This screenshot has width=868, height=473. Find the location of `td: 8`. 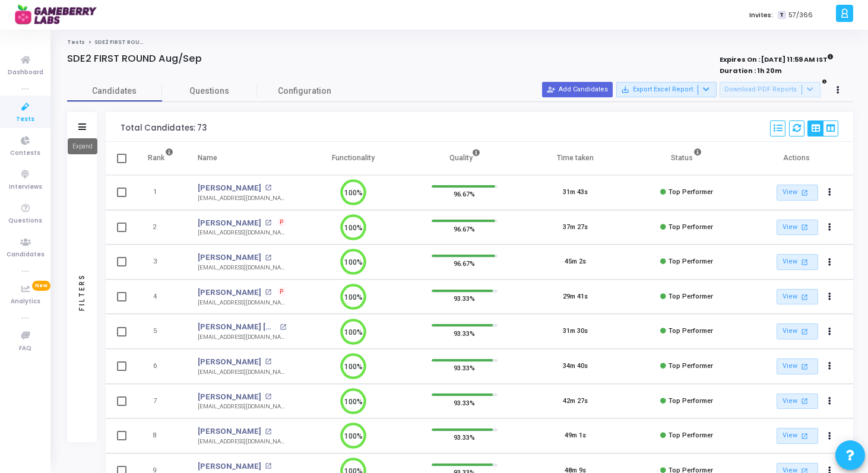

td: 8 is located at coordinates (160, 435).